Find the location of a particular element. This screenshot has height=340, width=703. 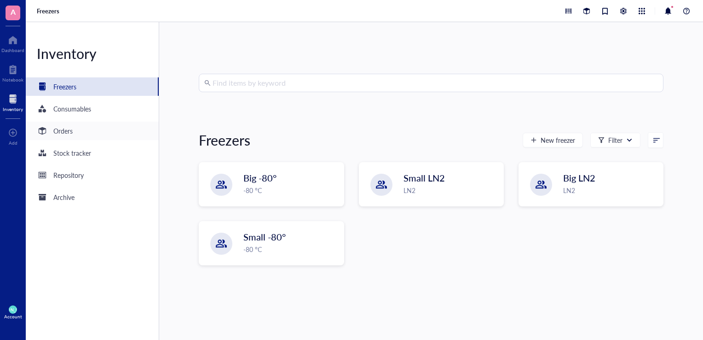

div: Consumables is located at coordinates (72, 109).